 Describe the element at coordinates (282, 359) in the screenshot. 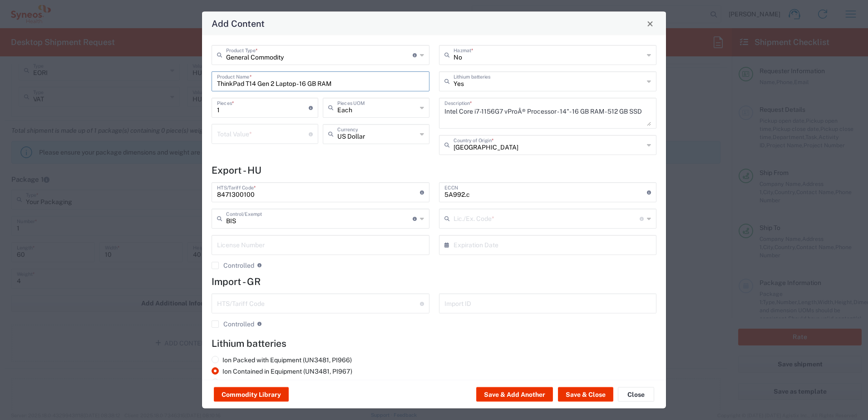

I see `label: Ion Packed with Equipment (UN3481, PI966)` at that location.